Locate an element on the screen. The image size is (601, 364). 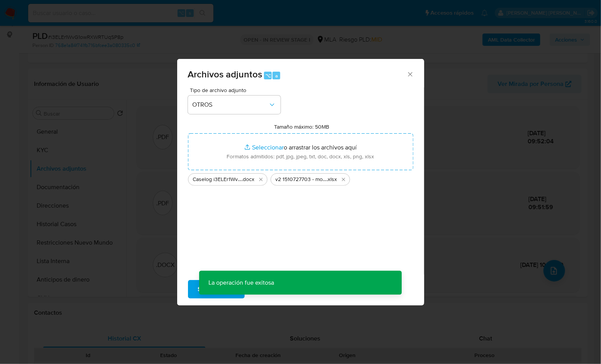
span: Subir archivo is located at coordinates (216, 289).